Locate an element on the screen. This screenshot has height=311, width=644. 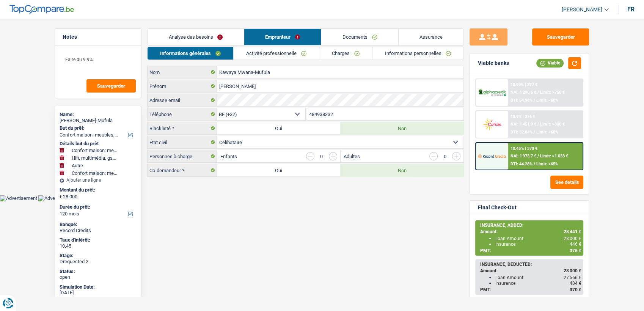
span: 28 441 € is located at coordinates (572, 232).